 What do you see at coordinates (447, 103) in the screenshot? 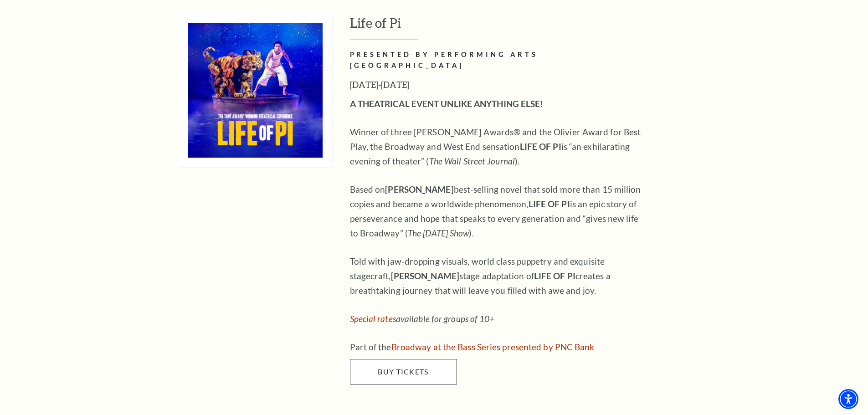
I see `strong: A THEATRICAL EVENT UNLIKE ANYTHING ELSE!` at bounding box center [447, 103].